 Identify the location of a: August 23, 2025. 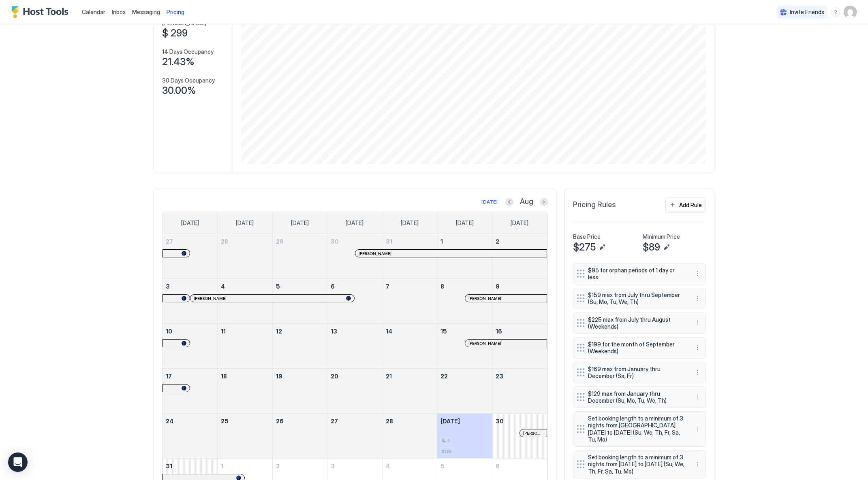
(519, 376).